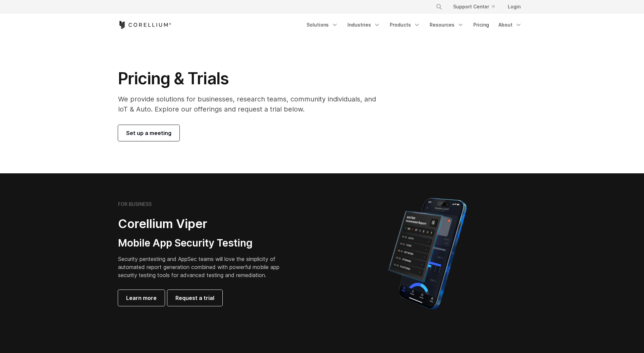  What do you see at coordinates (141, 298) in the screenshot?
I see `span: Learn more` at bounding box center [141, 298].